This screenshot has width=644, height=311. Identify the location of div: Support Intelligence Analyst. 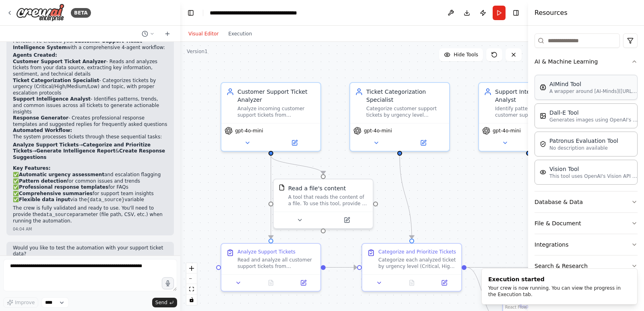
(534, 96).